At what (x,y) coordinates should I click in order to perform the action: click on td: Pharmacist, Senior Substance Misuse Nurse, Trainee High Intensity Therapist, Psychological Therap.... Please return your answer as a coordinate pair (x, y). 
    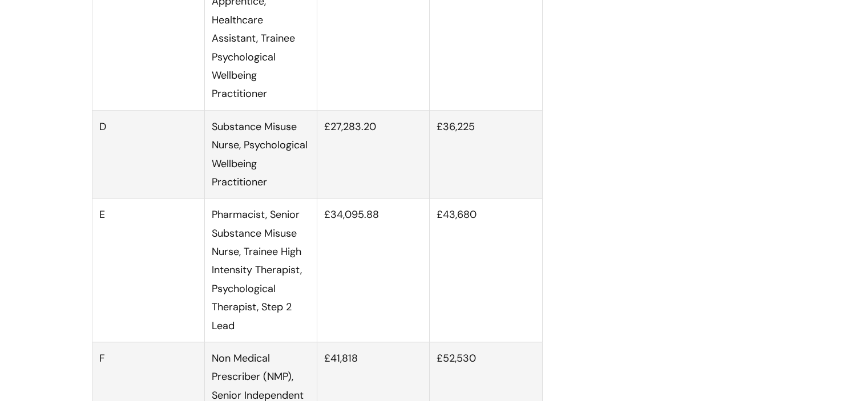
    Looking at the image, I should click on (260, 271).